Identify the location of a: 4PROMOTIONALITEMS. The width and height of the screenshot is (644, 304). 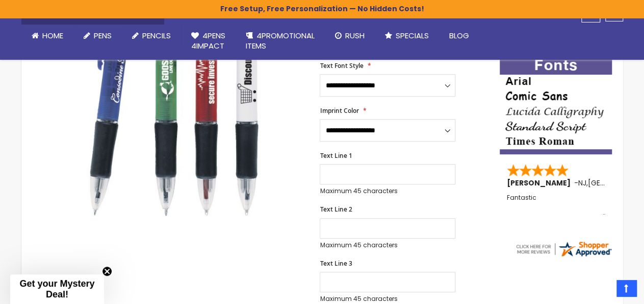
(280, 41).